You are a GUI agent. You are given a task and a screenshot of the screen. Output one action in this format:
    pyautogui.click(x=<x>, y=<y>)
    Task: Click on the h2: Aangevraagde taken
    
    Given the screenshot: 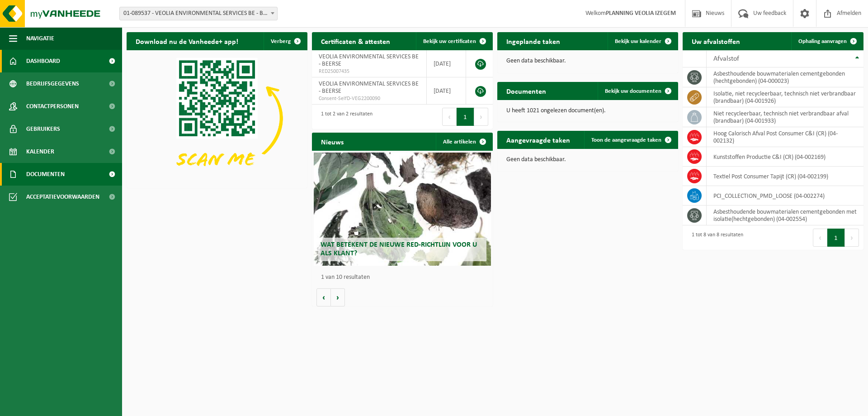 What is the action you would take?
    pyautogui.click(x=538, y=139)
    